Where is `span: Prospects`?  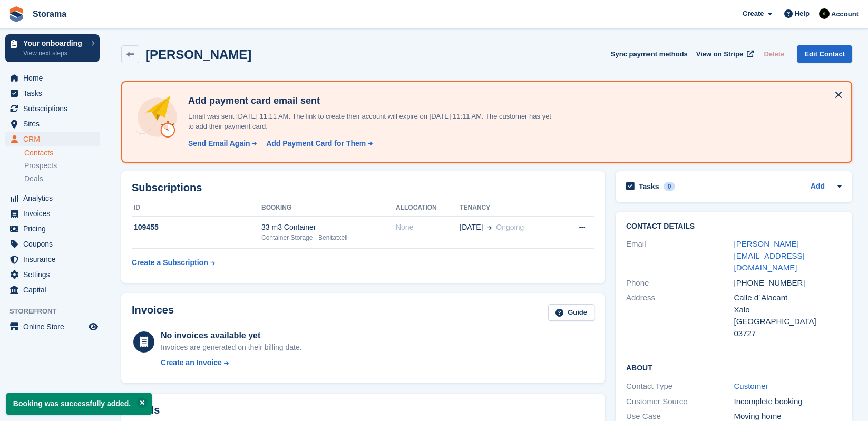
span: Prospects is located at coordinates (41, 165).